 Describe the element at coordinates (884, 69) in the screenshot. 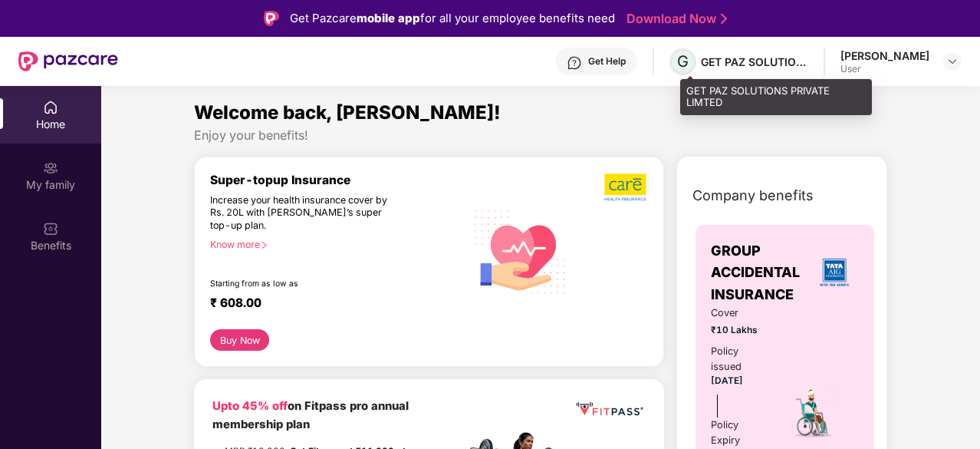

I see `div: User` at that location.